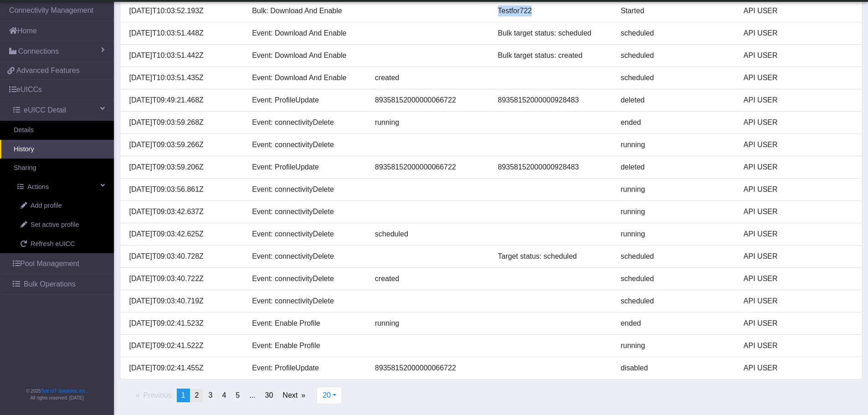 This screenshot has height=415, width=868. Describe the element at coordinates (212, 396) in the screenshot. I see `ul: Pagination` at that location.